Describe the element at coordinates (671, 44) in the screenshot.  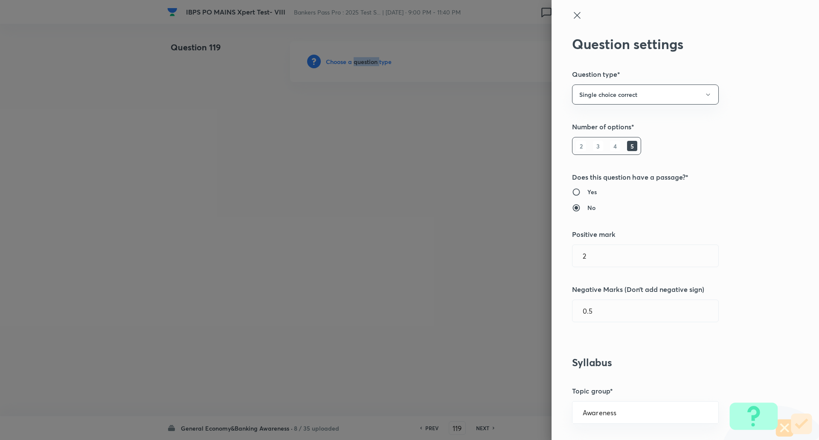
I see `h2: Question settings` at that location.